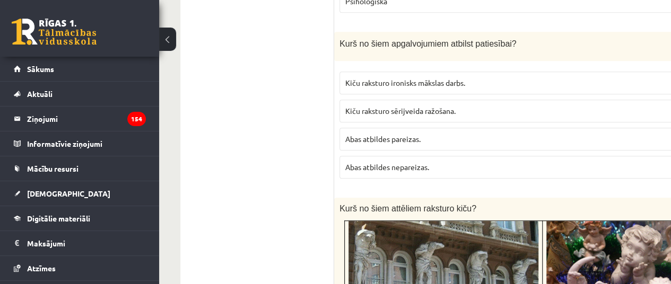 This screenshot has height=284, width=671. What do you see at coordinates (86, 119) in the screenshot?
I see `legend: Ziņojumi` at bounding box center [86, 119].